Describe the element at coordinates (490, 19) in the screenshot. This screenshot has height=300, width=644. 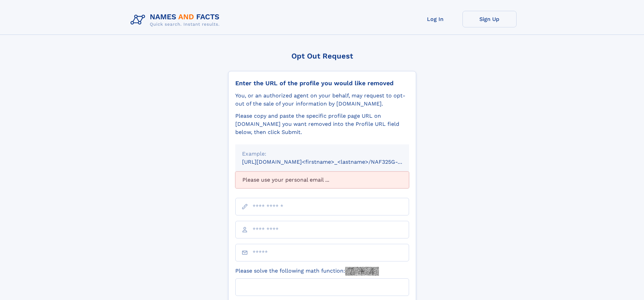
I see `a: Sign Up` at that location.